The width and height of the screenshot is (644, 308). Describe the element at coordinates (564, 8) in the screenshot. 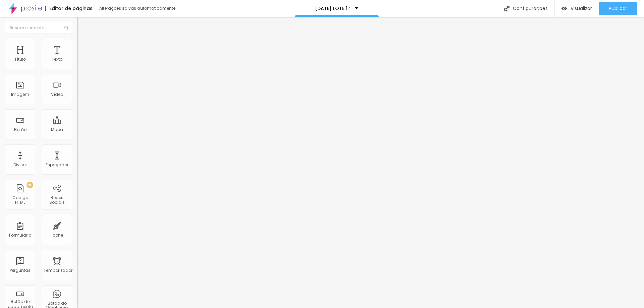

I see `img: view-1.svg` at that location.